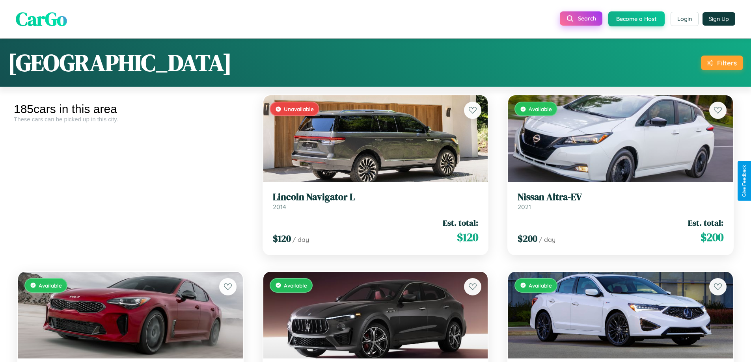 The image size is (751, 362). What do you see at coordinates (744, 181) in the screenshot?
I see `div: Give Feedback` at bounding box center [744, 181].